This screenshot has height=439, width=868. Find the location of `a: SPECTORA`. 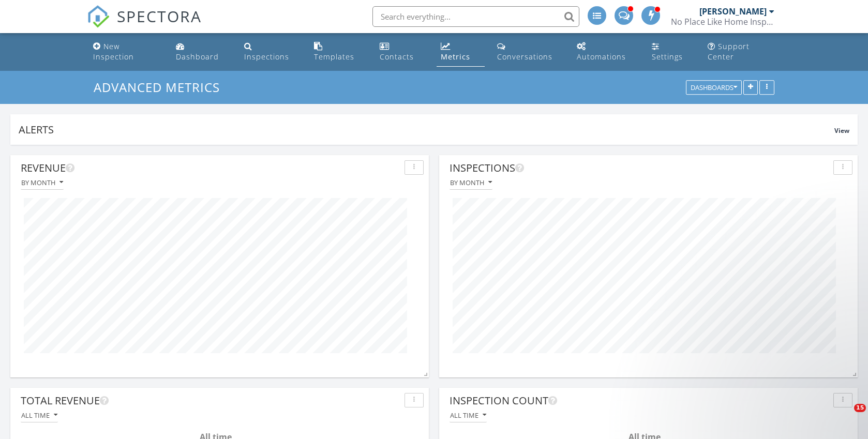

a: SPECTORA is located at coordinates (144, 25).